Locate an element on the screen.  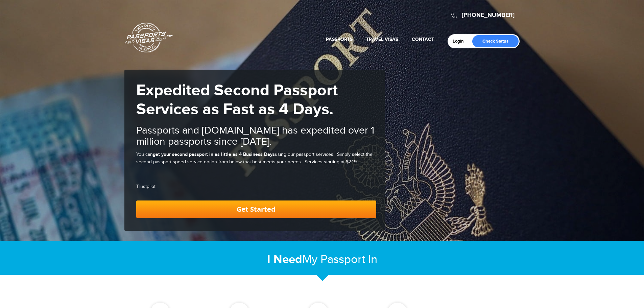
strong: get your second passport in as little as 4 Business Days is located at coordinates (214, 154).